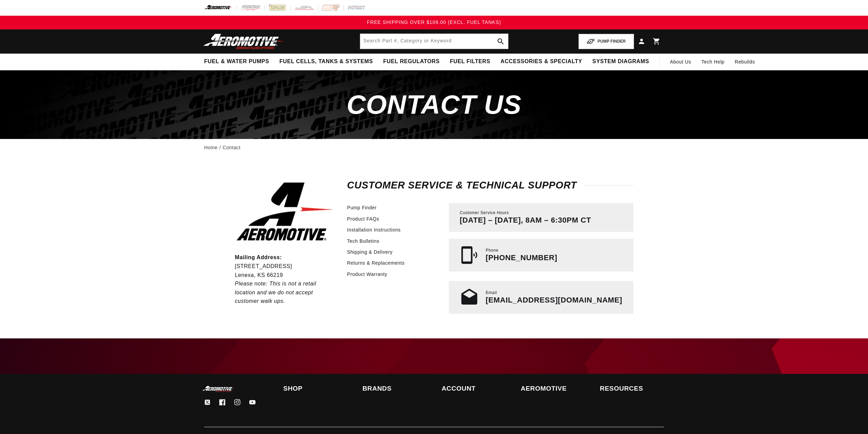 The width and height of the screenshot is (868, 434). Describe the element at coordinates (363, 219) in the screenshot. I see `a: Product FAQs` at that location.